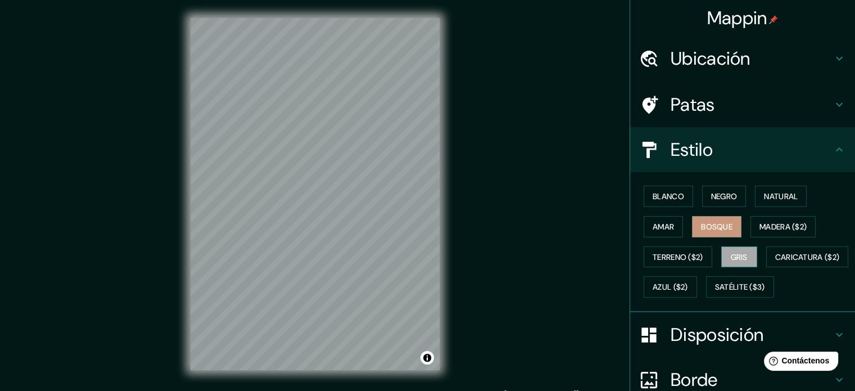 This screenshot has width=855, height=391. Describe the element at coordinates (743, 58) in the screenshot. I see `div: Ubicación` at that location.